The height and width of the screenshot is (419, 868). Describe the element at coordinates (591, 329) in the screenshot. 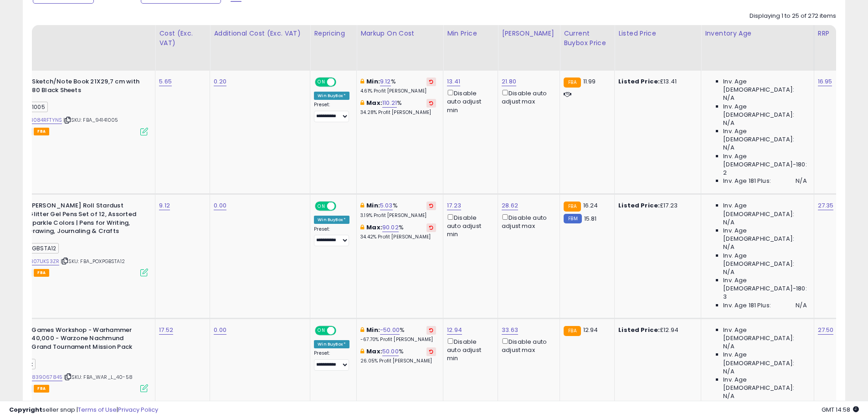

I see `span: 12.94` at that location.